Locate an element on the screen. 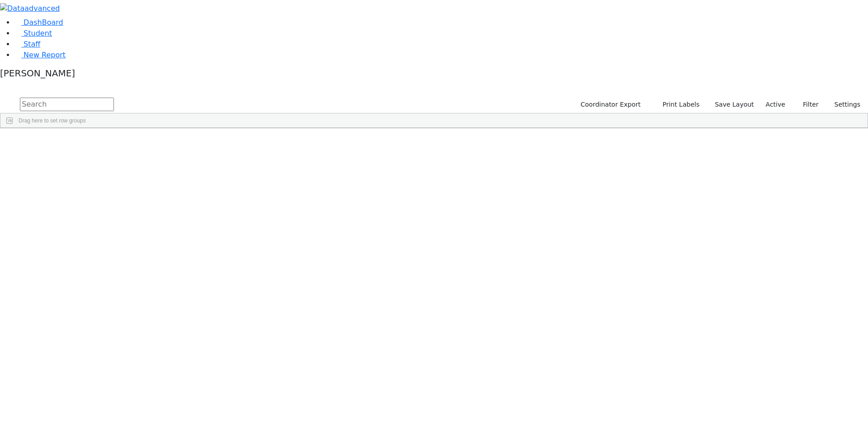 The width and height of the screenshot is (868, 427). input: Search is located at coordinates (67, 105).